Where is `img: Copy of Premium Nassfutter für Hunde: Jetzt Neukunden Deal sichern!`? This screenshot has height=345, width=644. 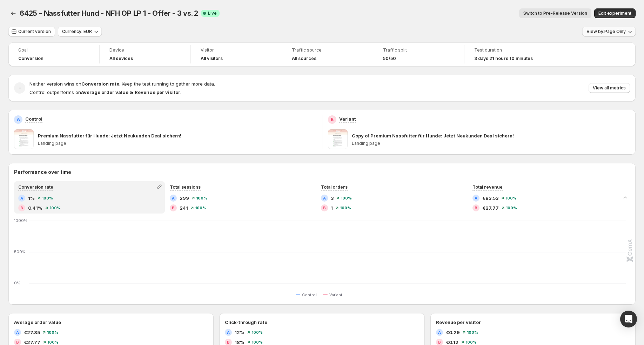 img: Copy of Premium Nassfutter für Hunde: Jetzt Neukunden Deal sichern! is located at coordinates (338, 139).